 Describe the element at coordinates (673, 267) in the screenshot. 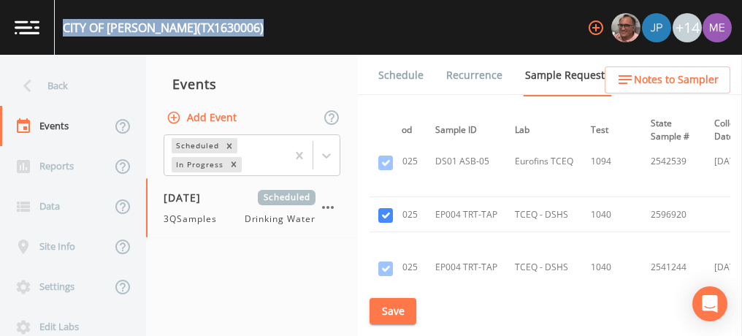

I see `td: 2541244` at that location.